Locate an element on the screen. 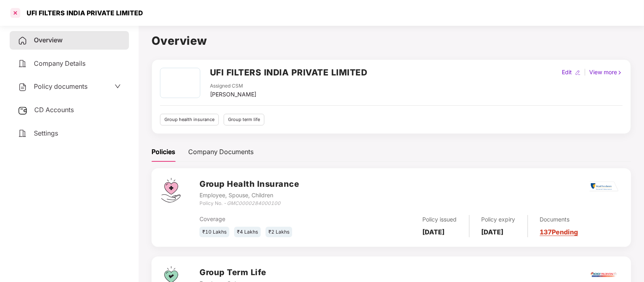 Image resolution: width=644 pixels, height=282 pixels. img: rsi.png is located at coordinates (604, 186).